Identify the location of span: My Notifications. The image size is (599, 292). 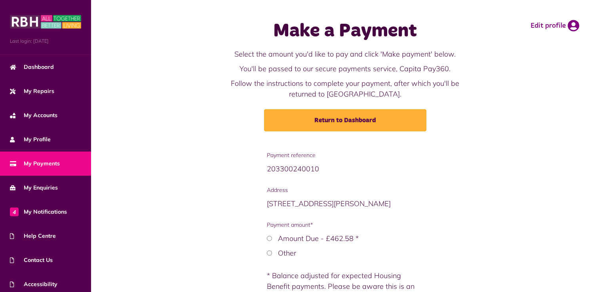
(38, 212).